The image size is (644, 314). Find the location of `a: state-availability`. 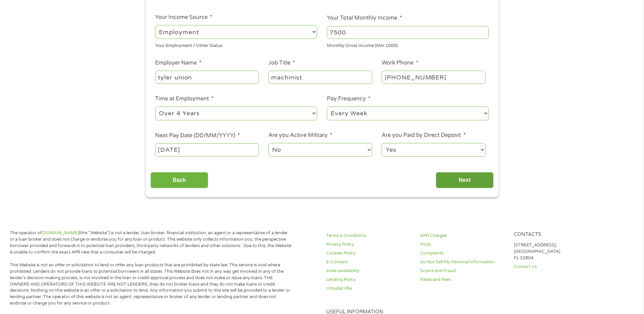

a: state-availability is located at coordinates (369, 271).